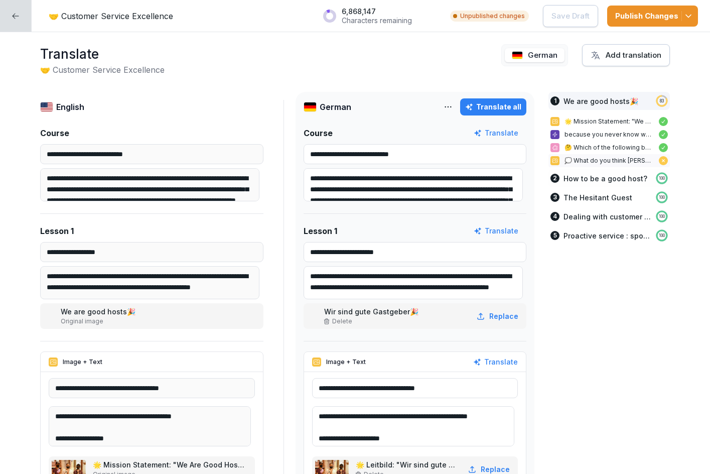 Image resolution: width=710 pixels, height=474 pixels. Describe the element at coordinates (102, 54) in the screenshot. I see `h1: Translate` at that location.